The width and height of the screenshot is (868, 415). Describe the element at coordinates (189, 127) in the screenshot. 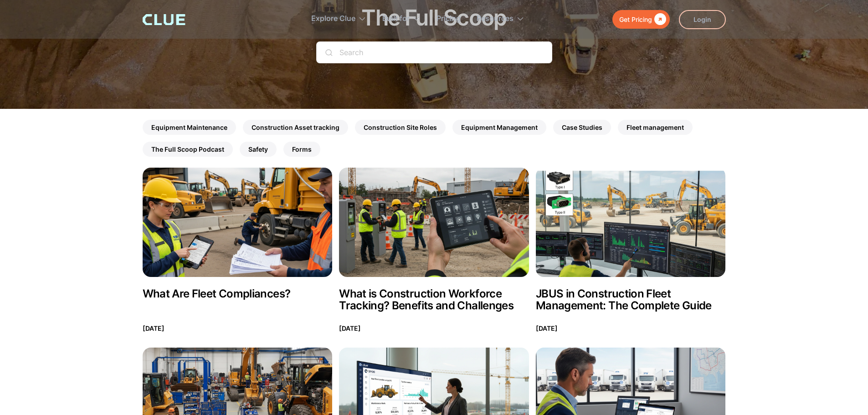

I see `a: Equipment Maintenance` at that location.